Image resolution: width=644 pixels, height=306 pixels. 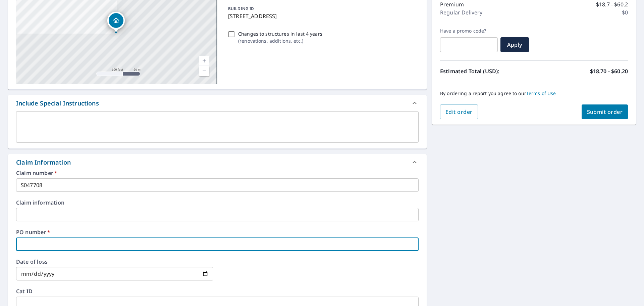 What do you see at coordinates (280, 34) in the screenshot?
I see `p: Changes to structures in last 4 years` at bounding box center [280, 34].